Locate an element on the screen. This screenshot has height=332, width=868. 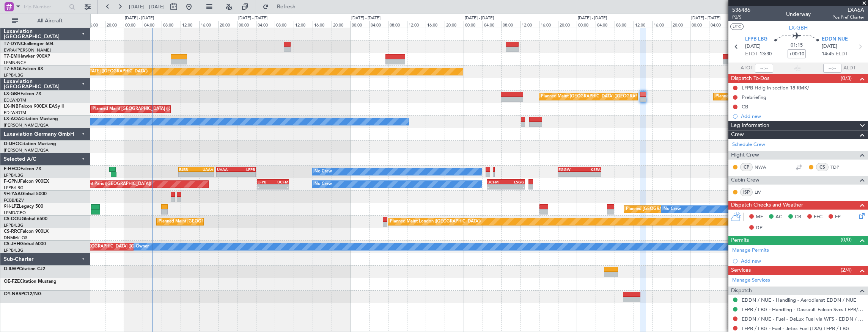
span: CS-JHH is located at coordinates (12, 244).